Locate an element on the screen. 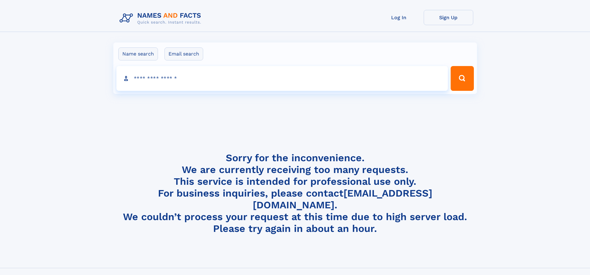 The height and width of the screenshot is (275, 590). label: Email search is located at coordinates (184, 54).